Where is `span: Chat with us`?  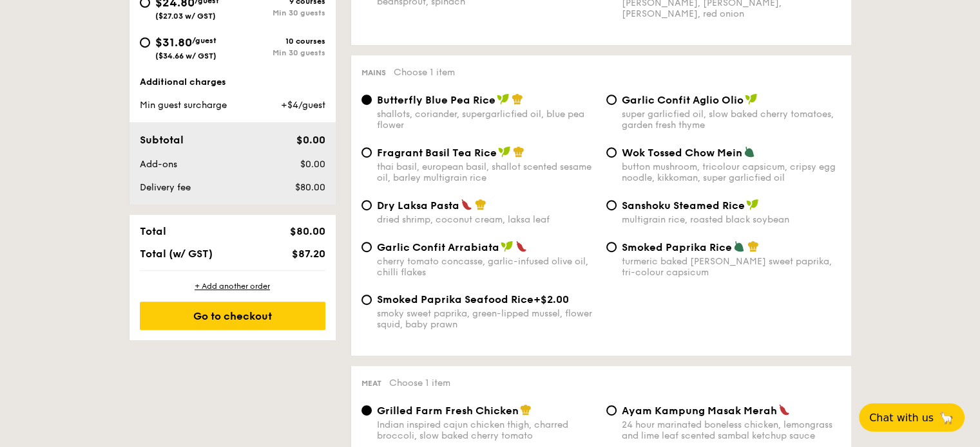
span: Chat with us is located at coordinates (901, 418).